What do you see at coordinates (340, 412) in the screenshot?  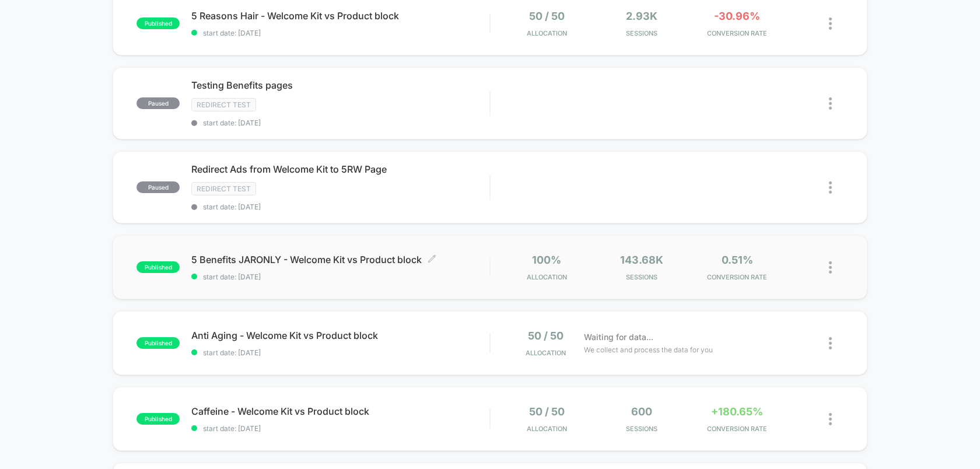 I see `span: Caffeine - Welcome Kit vs Product block` at bounding box center [340, 412].